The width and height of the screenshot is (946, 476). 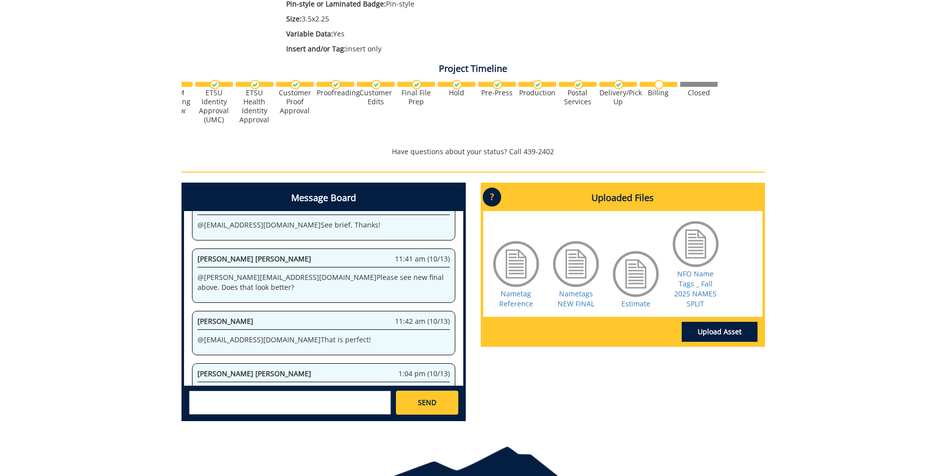 What do you see at coordinates (422, 259) in the screenshot?
I see `span: 11:41 am (10/13)` at bounding box center [422, 259].